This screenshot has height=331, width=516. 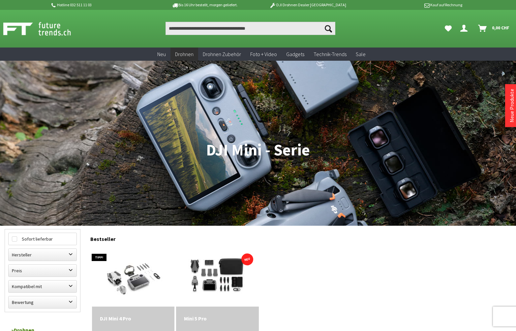 I want to click on div: Mini 5 Pro, so click(x=217, y=318).